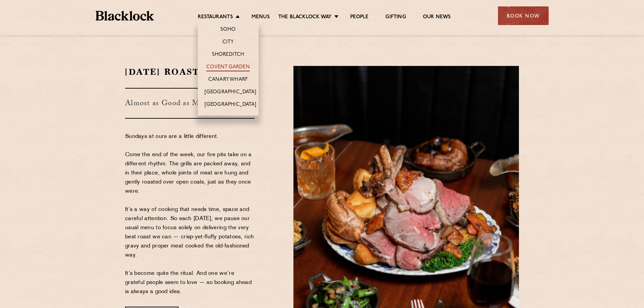  Describe the element at coordinates (523, 15) in the screenshot. I see `div: Book Now` at that location.